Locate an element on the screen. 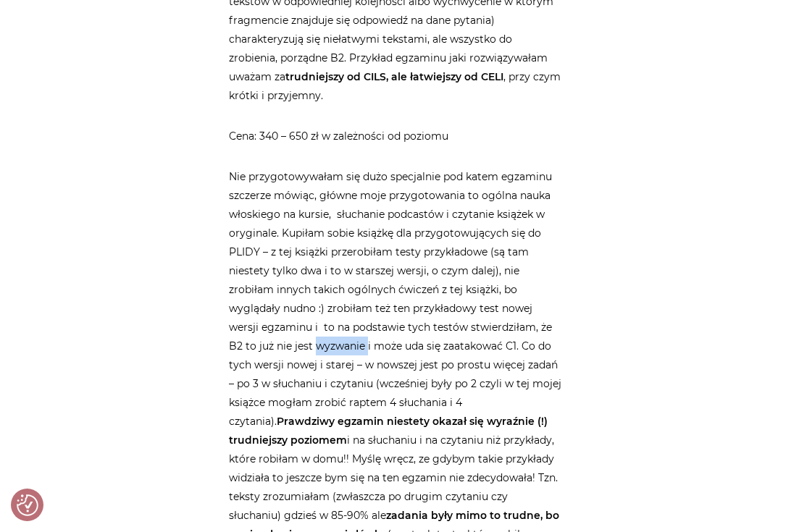 This screenshot has width=791, height=532. strong: Prawdziwy egzamin niestety okazał się wyraźnie (!) trudniejszy poziomem is located at coordinates (389, 431).